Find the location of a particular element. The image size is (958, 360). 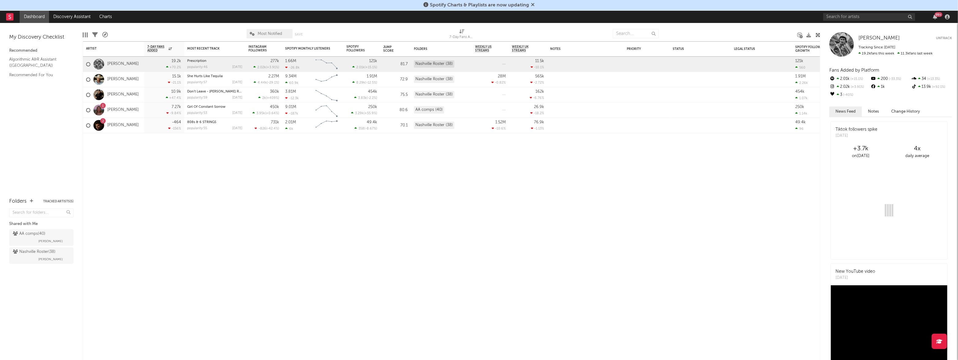

span: 2.01k is located at coordinates (360, 67).